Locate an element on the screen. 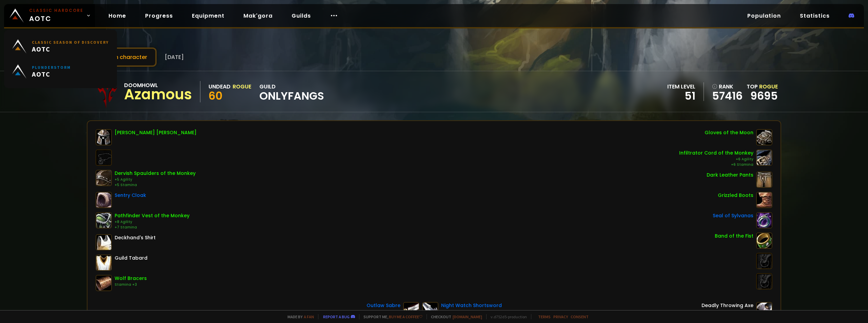 Image resolution: width=868 pixels, height=323 pixels. div: Stamina +3 is located at coordinates (130, 285).